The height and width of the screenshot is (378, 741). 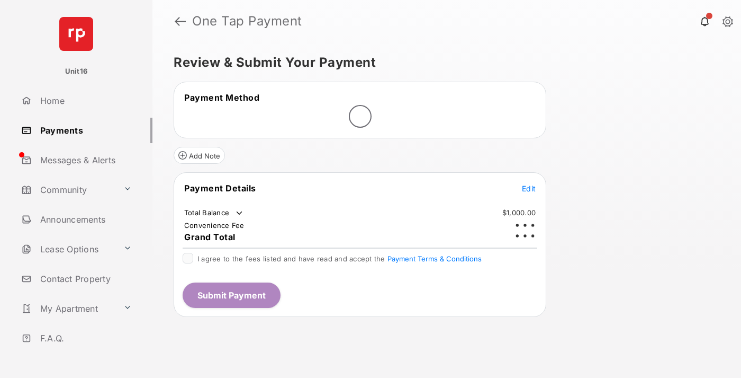 I want to click on strong: One Tap Payment, so click(x=247, y=21).